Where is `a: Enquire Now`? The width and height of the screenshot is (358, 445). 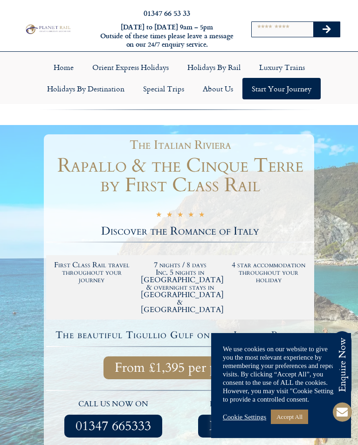
a: Enquire Now is located at coordinates (247, 426).